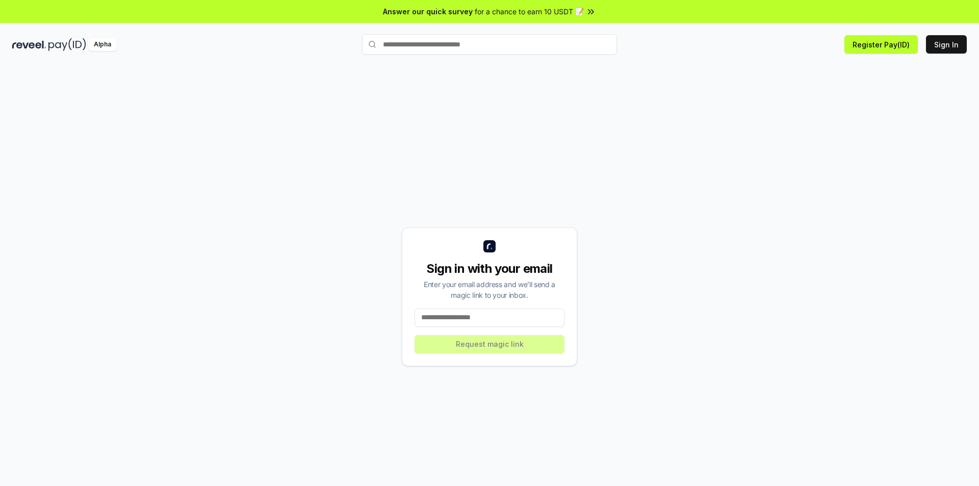 Image resolution: width=979 pixels, height=486 pixels. I want to click on span: for a chance to earn 10 USDT 📝, so click(529, 11).